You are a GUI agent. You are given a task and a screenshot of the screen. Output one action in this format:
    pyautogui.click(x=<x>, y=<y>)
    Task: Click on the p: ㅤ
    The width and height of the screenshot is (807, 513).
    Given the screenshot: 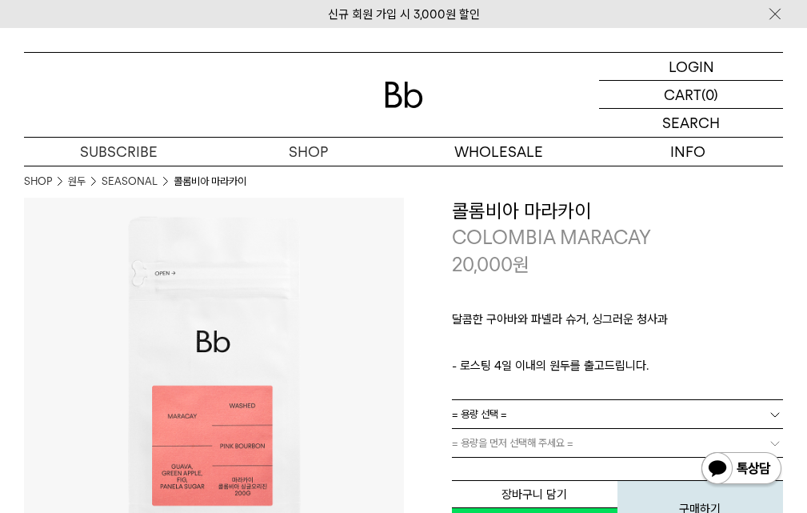 What is the action you would take?
    pyautogui.click(x=617, y=346)
    